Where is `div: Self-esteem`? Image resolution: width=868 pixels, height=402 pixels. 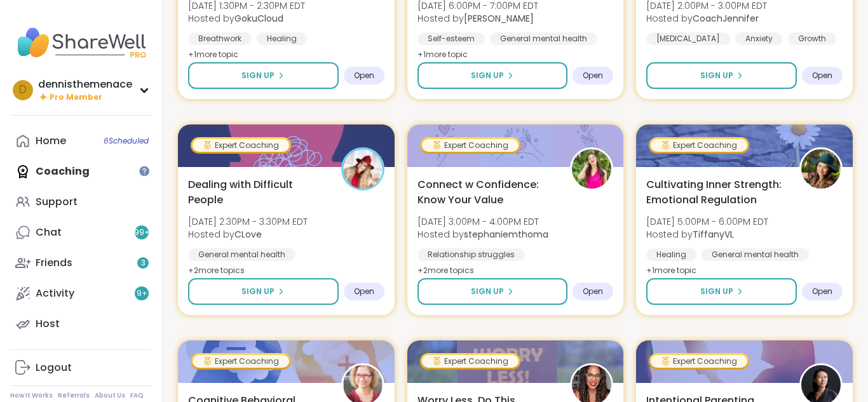
div: Self-esteem is located at coordinates (451, 39).